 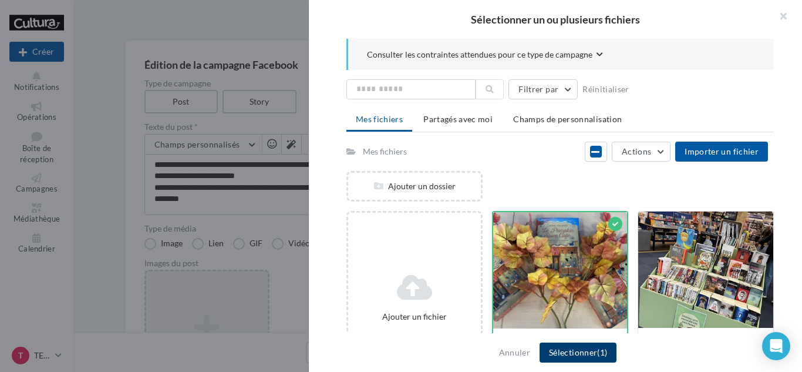 I want to click on span: Partagés avec moi, so click(x=458, y=119).